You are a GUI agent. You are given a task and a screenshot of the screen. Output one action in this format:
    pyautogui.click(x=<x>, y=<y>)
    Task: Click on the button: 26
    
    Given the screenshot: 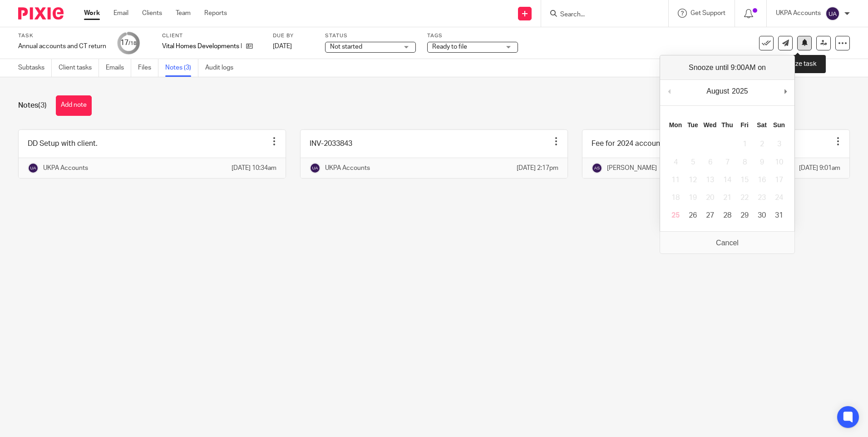 What is the action you would take?
    pyautogui.click(x=693, y=215)
    